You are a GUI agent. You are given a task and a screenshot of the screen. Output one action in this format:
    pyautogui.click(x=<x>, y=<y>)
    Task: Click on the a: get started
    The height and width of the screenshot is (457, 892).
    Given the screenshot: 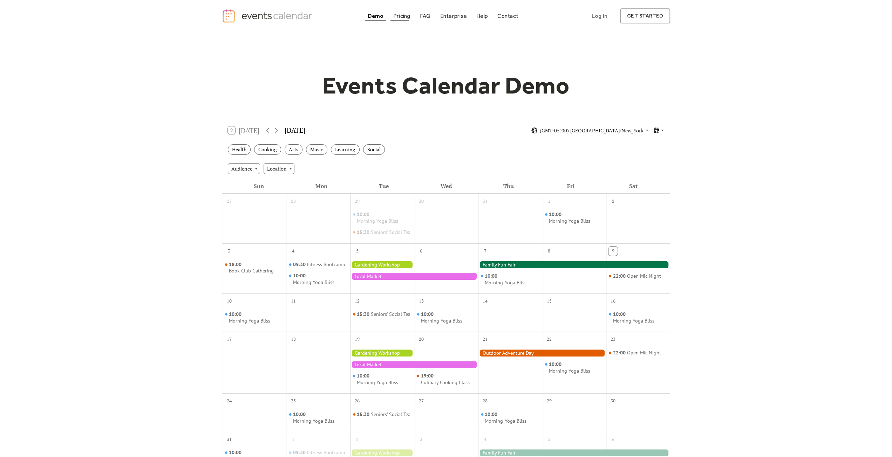 What is the action you would take?
    pyautogui.click(x=645, y=16)
    